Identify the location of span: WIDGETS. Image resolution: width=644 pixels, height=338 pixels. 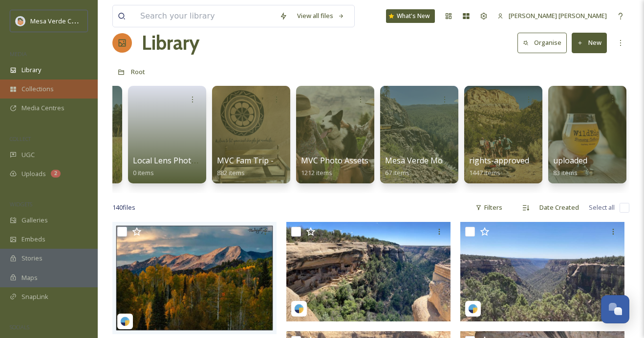
(21, 204).